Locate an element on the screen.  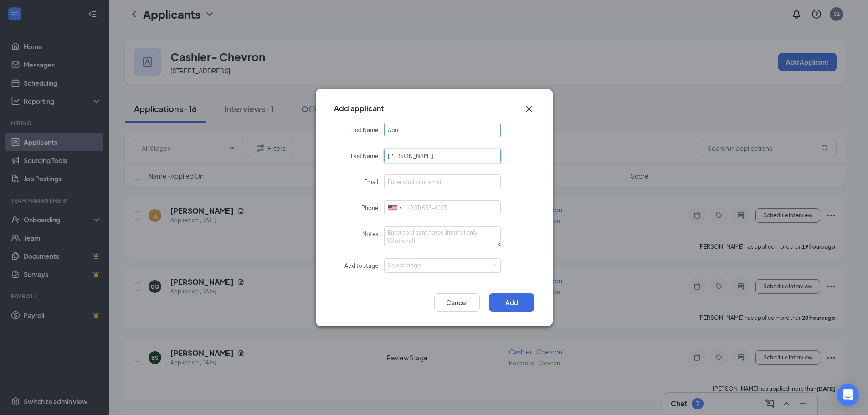
label: Add to stage is located at coordinates (364, 266).